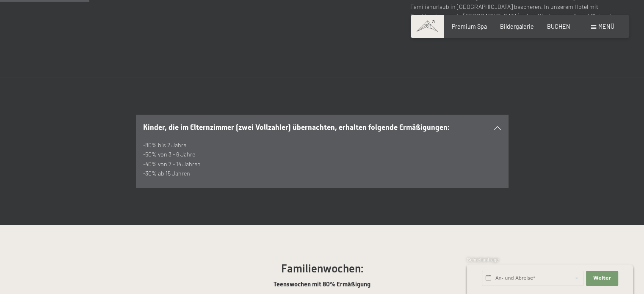  Describe the element at coordinates (602, 278) in the screenshot. I see `button: Weiter` at that location.